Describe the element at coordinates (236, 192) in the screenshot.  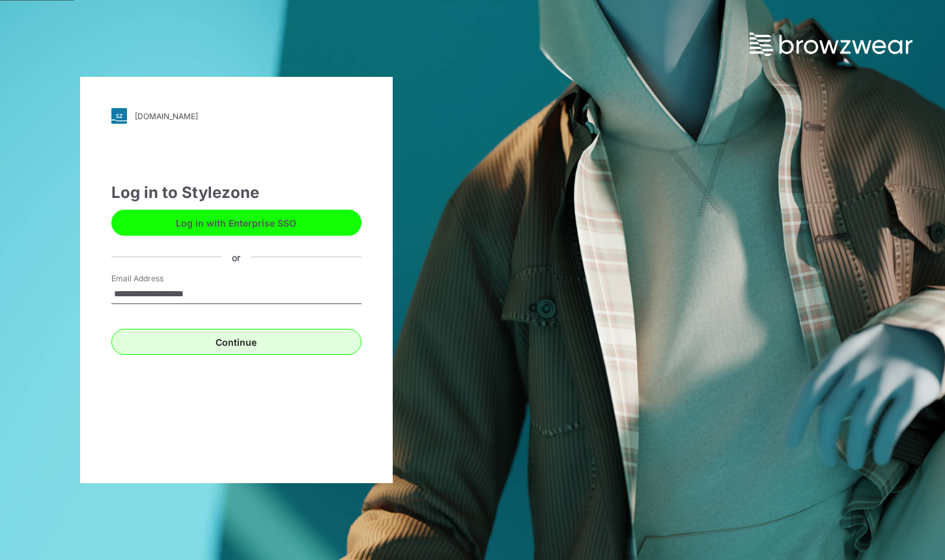
I see `div: Log in to Stylezone` at that location.